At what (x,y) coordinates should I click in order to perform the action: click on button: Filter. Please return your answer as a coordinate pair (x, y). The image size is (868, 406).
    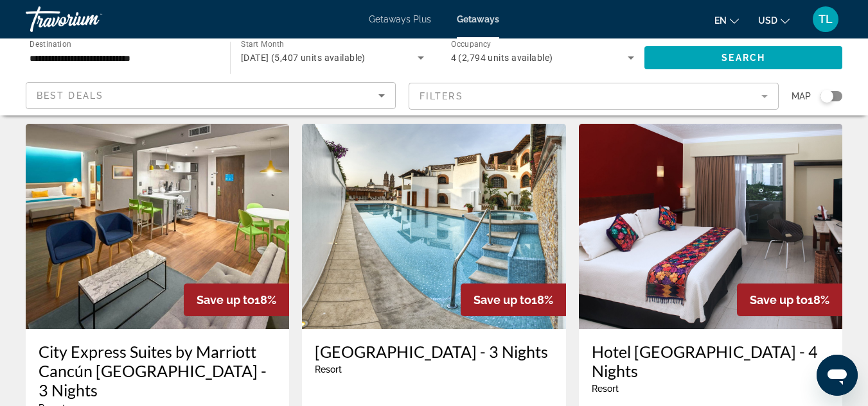
    Looking at the image, I should click on (593, 97).